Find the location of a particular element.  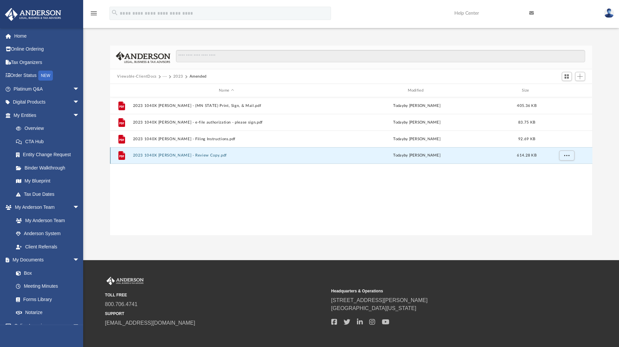

button: Viewable-ClientDocs is located at coordinates (137, 77).